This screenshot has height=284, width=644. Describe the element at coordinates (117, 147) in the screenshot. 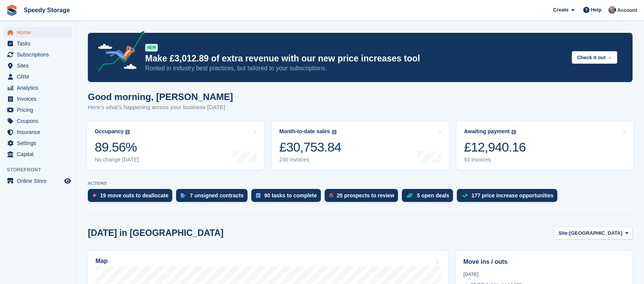

I see `div: 89.56%` at that location.